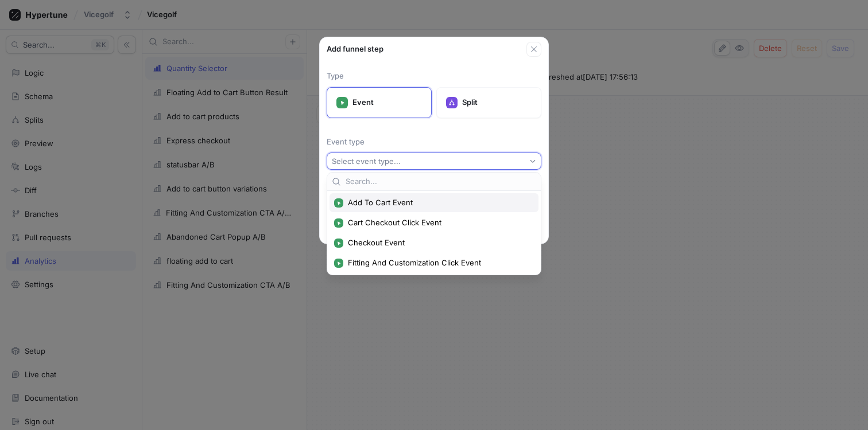 The height and width of the screenshot is (430, 868). Describe the element at coordinates (387, 103) in the screenshot. I see `p: Event` at that location.